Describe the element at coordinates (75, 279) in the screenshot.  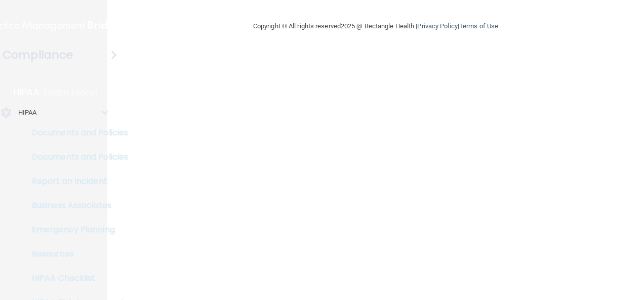
I see `p: HIPAA Checklist` at that location.